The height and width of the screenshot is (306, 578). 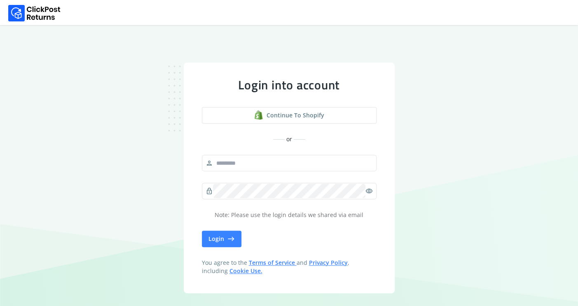 I want to click on span: east, so click(x=231, y=239).